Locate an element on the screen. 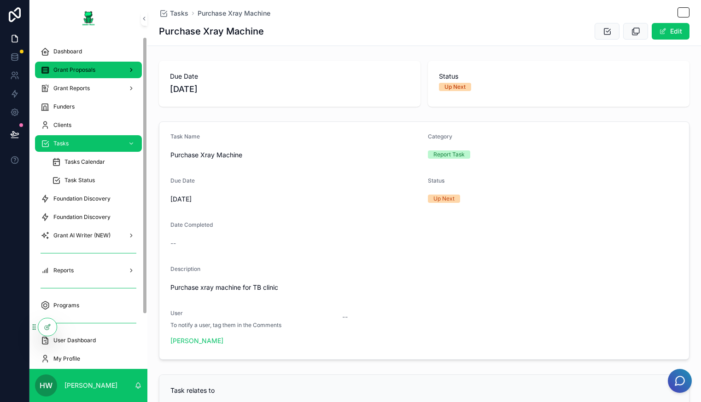 Image resolution: width=701 pixels, height=402 pixels. span: Task relates to is located at coordinates (192, 390).